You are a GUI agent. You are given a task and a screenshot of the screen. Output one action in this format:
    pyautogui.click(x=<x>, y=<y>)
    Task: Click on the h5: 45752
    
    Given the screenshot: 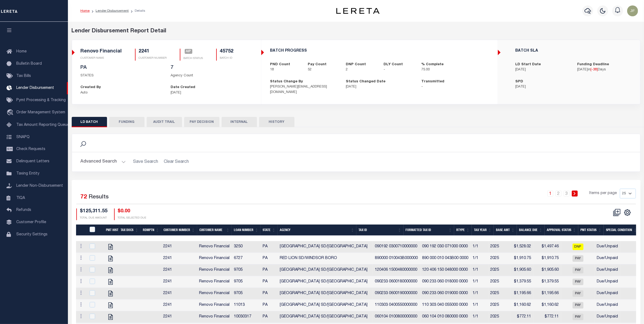 What is the action you would take?
    pyautogui.click(x=227, y=52)
    